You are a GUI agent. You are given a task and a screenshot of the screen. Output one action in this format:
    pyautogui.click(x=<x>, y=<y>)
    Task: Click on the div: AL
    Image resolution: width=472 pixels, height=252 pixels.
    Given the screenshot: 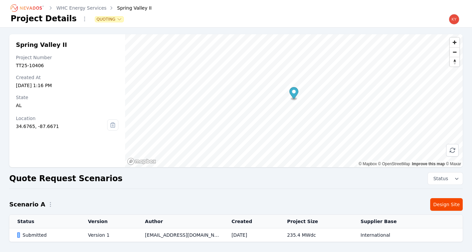 What is the action you would take?
    pyautogui.click(x=67, y=105)
    